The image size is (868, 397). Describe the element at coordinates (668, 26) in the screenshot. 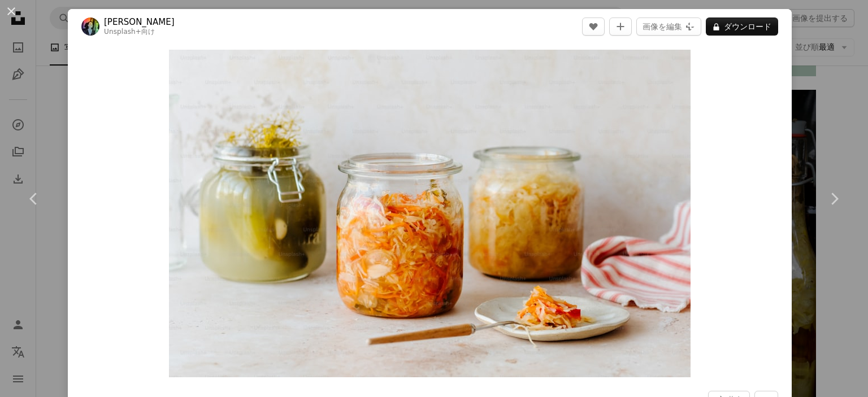

I see `button: 画像を編集` at that location.